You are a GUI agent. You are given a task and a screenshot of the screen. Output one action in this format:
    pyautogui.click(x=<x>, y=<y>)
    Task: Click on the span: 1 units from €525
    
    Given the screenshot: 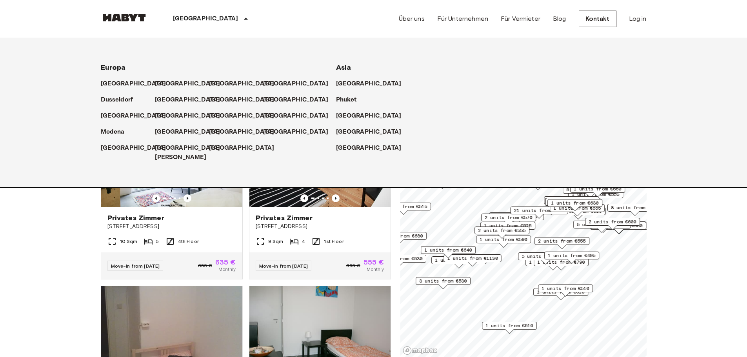 What is the action you would take?
    pyautogui.click(x=508, y=226)
    